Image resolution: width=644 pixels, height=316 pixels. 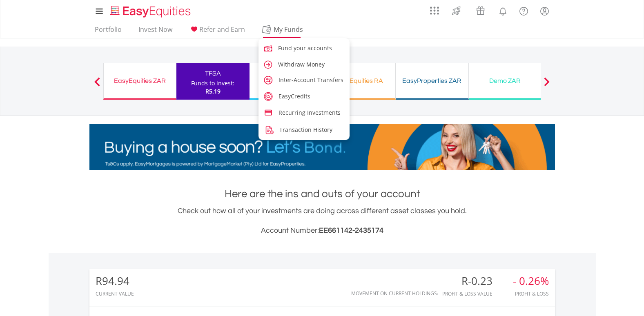 I want to click on a: Notifications, so click(x=503, y=10).